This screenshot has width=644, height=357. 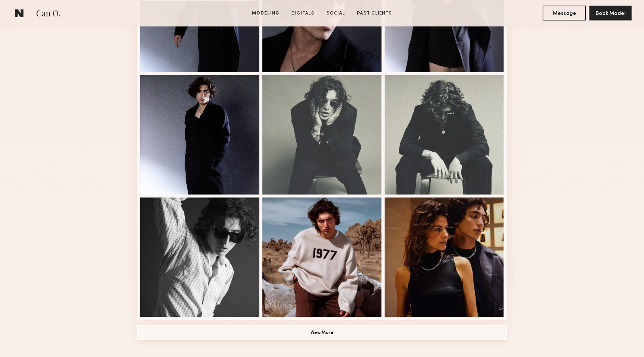 I want to click on button: View More, so click(x=322, y=333).